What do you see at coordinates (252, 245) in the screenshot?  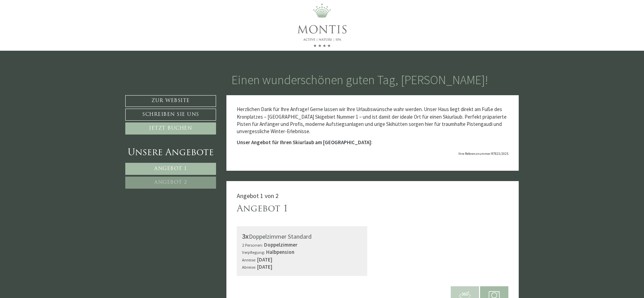 I see `small: 2 Personen:` at bounding box center [252, 245].